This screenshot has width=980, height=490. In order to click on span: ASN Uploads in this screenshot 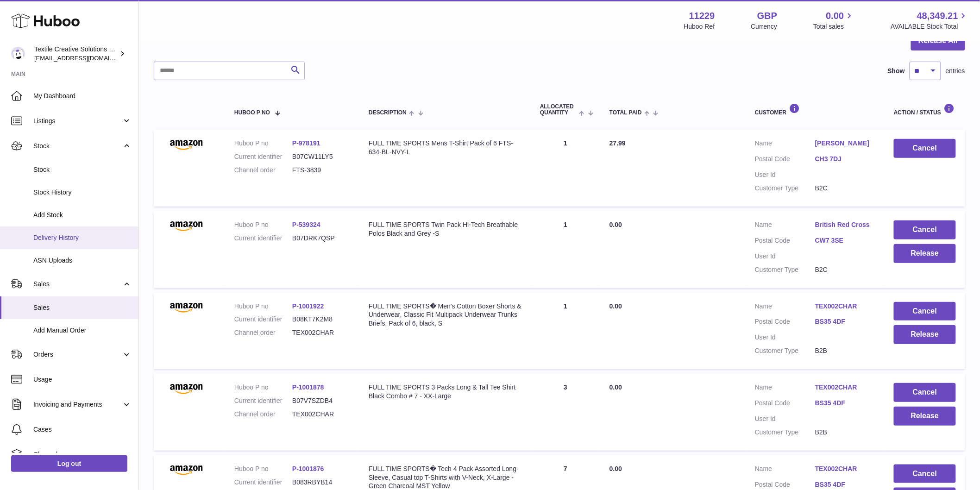, I will do `click(82, 261)`.